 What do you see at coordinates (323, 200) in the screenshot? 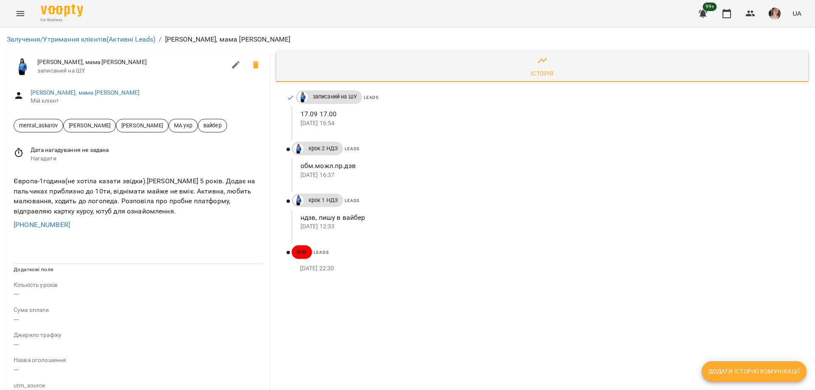
I see `span: крок 1 НДЗ` at bounding box center [323, 200].